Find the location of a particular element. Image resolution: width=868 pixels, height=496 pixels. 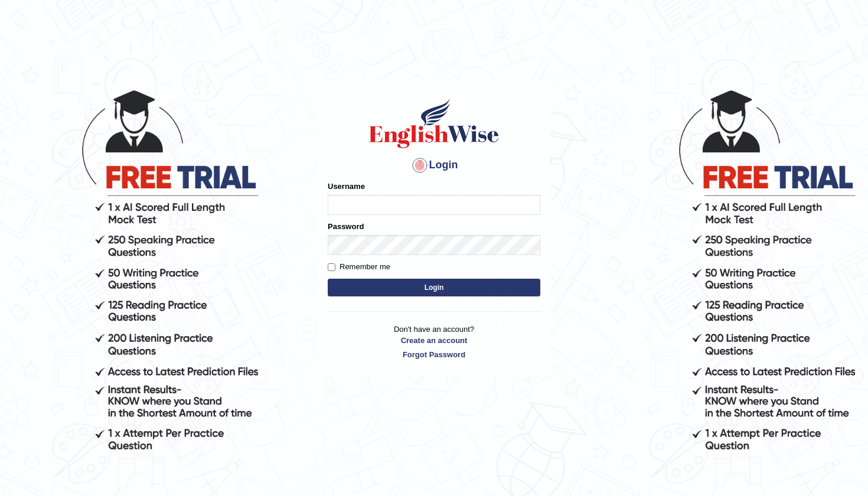

input: Remember me is located at coordinates (331, 267).